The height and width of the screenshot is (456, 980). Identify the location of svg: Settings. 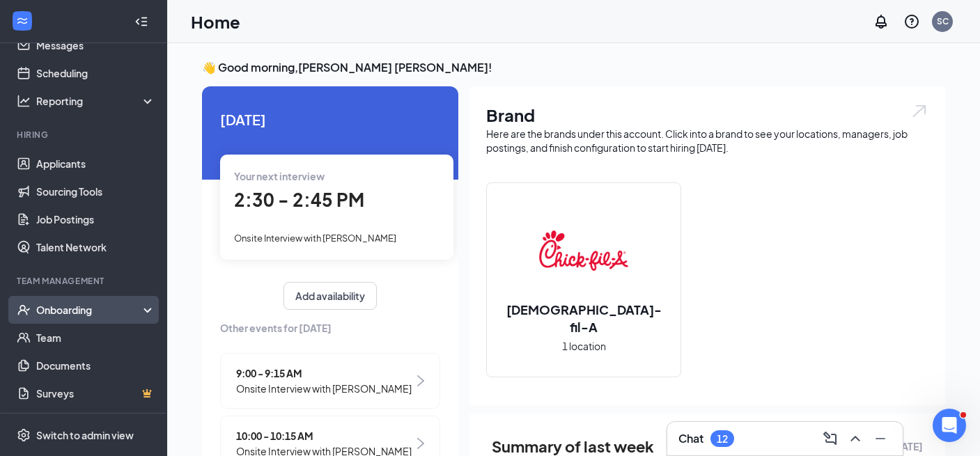
(24, 436).